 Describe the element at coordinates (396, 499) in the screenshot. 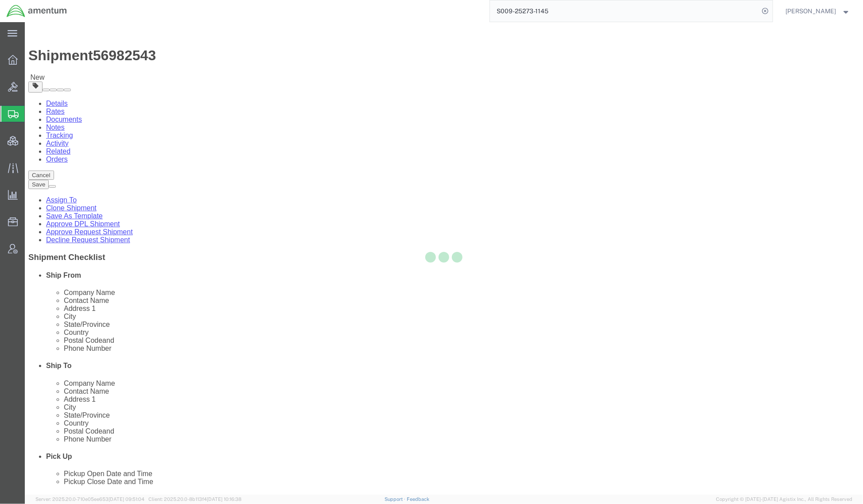

I see `a: Support` at that location.